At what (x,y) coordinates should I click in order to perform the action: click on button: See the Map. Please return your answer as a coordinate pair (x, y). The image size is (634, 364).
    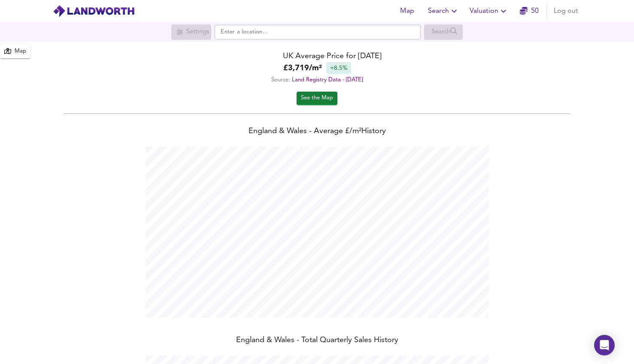
    Looking at the image, I should click on (316, 98).